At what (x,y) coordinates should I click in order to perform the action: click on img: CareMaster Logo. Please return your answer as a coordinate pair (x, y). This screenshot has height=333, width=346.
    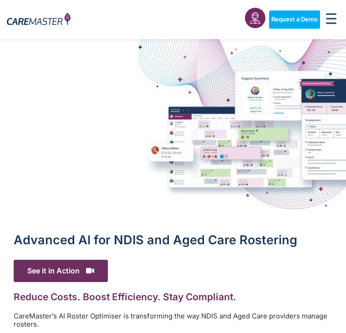
    Looking at the image, I should click on (39, 20).